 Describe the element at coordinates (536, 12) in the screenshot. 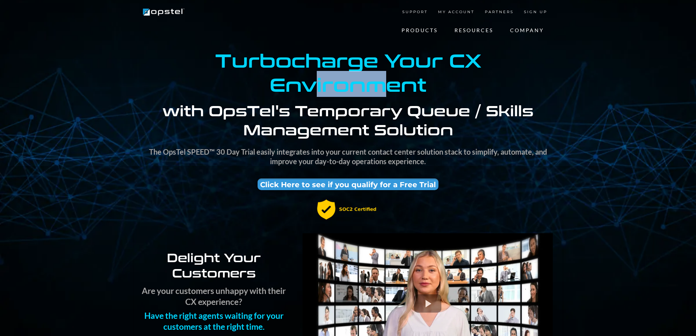

I see `a: SIGN UP` at that location.